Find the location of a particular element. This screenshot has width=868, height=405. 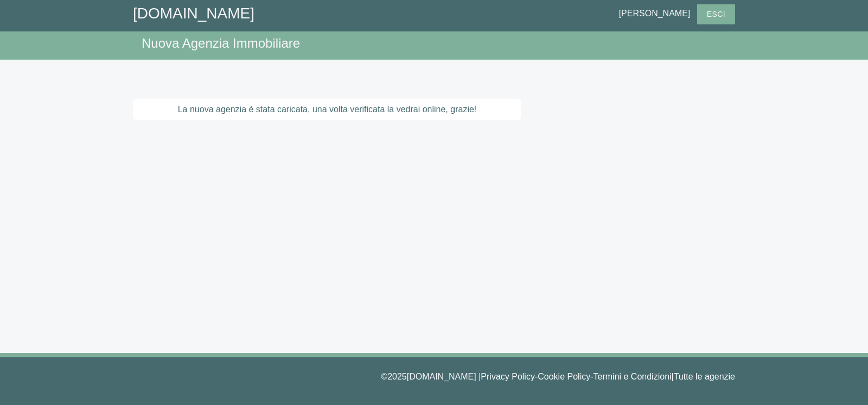

a: Privacy Policy is located at coordinates (507, 376).